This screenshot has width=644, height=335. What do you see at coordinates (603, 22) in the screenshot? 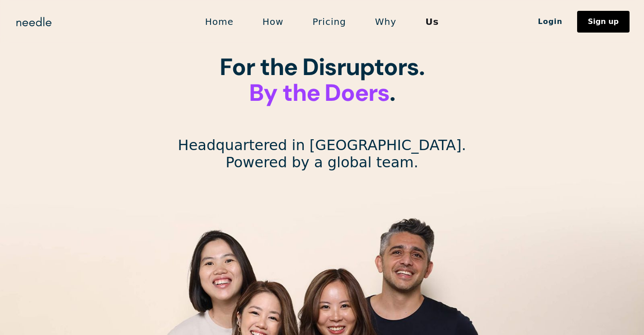
I see `div: Sign up` at bounding box center [603, 22].